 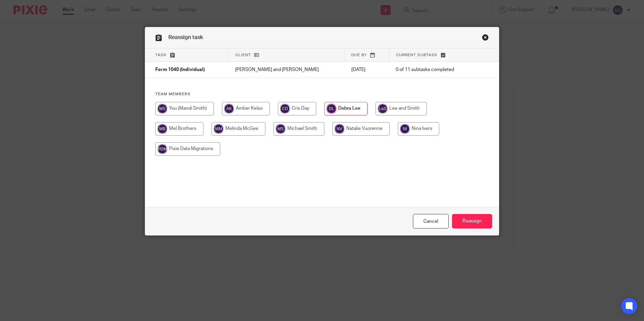 I want to click on h4: Team members, so click(x=322, y=94).